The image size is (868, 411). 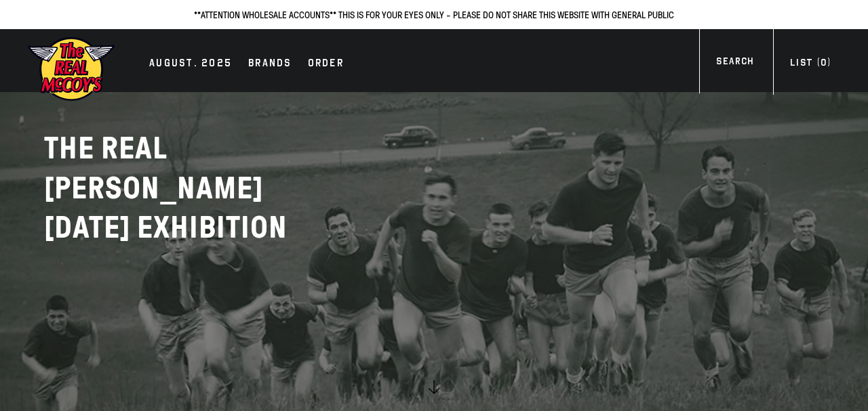 I want to click on a: List (0), so click(x=810, y=64).